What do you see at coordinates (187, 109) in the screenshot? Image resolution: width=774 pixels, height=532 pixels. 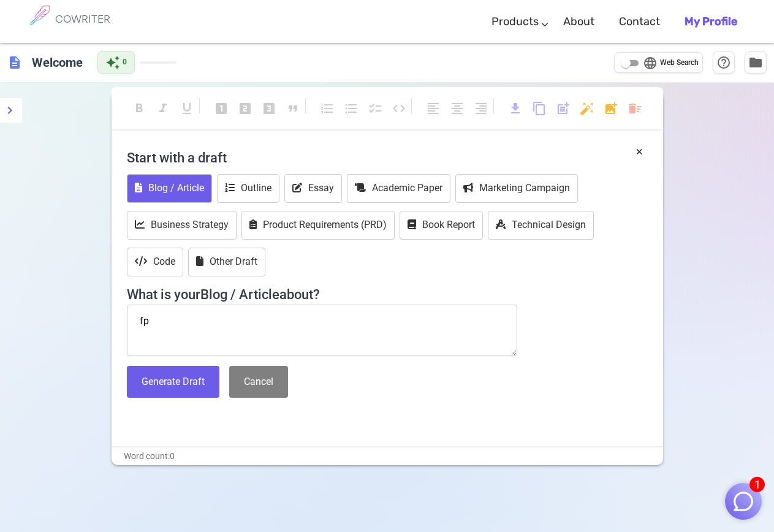 I see `span: format_underlined` at bounding box center [187, 109].